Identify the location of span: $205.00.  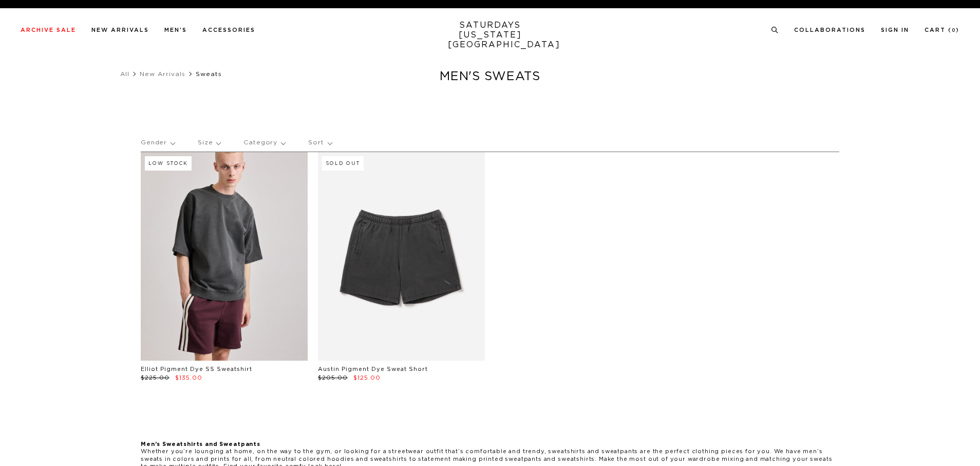
(333, 377).